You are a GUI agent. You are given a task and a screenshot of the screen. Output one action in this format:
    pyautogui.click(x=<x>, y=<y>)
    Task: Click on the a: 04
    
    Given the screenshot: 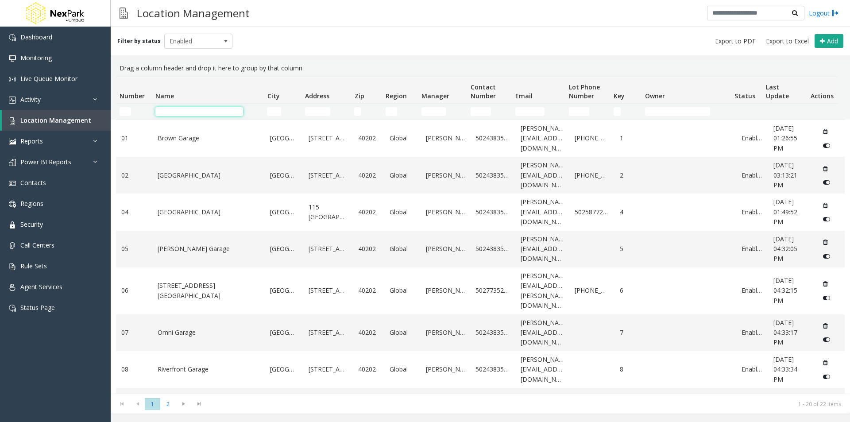 What is the action you would take?
    pyautogui.click(x=134, y=212)
    